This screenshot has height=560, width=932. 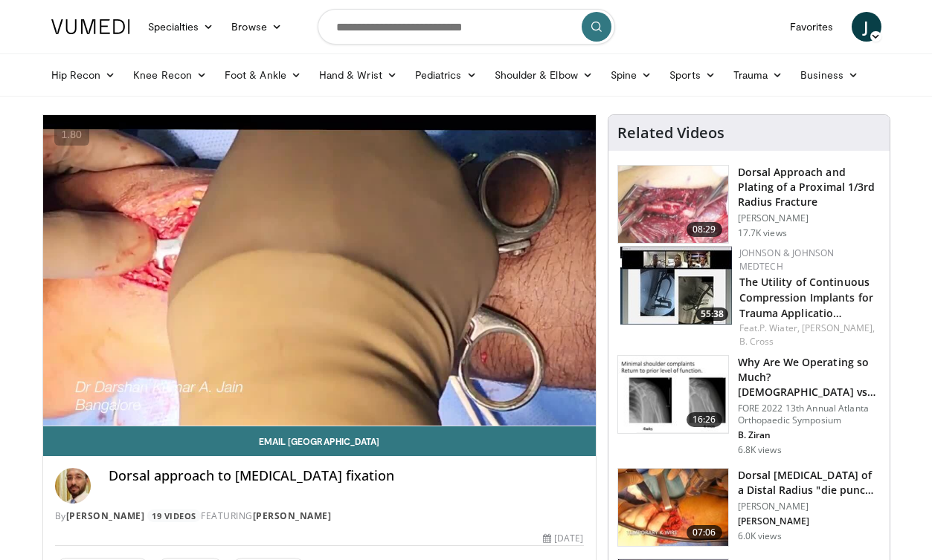 I want to click on p: 6.0K views, so click(x=759, y=537).